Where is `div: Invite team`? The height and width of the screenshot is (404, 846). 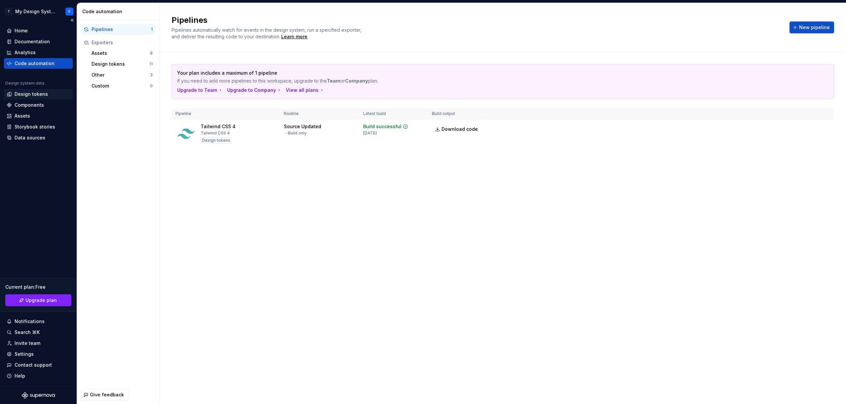
div: Invite team is located at coordinates (27, 343).